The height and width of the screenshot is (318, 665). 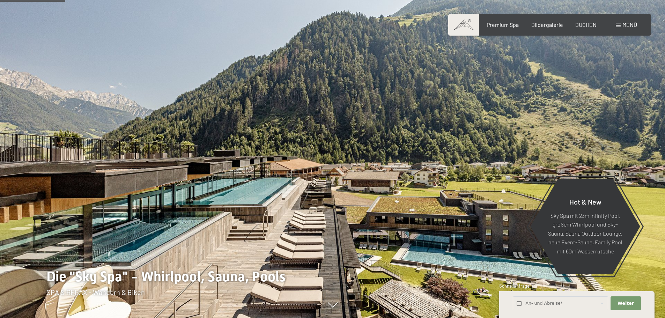 I want to click on p: Sky Spa mit 23m Infinity Pool, großem Whirlpool und Sky-Sauna, Sauna Outdoor Lounge, neue Event-S..., so click(x=585, y=233).